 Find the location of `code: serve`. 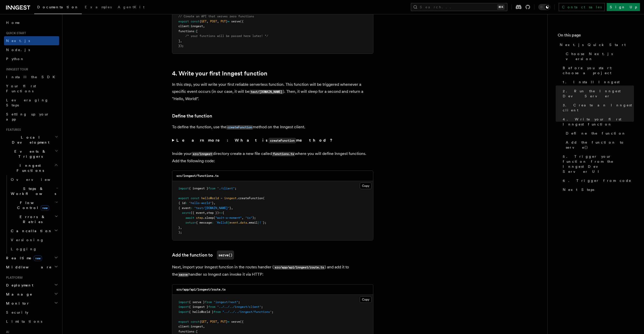

code: serve is located at coordinates (183, 275).